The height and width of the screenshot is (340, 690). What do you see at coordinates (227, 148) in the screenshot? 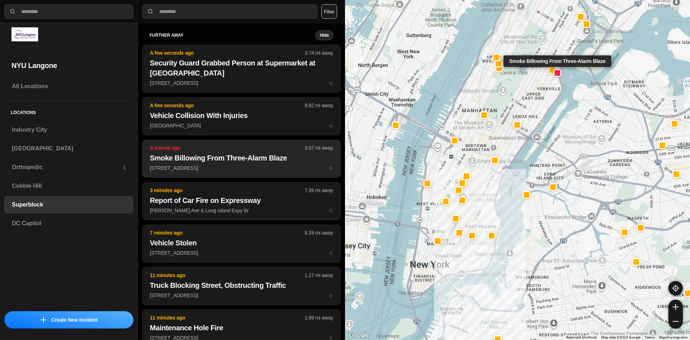
I see `p: A minute ago` at bounding box center [227, 148].